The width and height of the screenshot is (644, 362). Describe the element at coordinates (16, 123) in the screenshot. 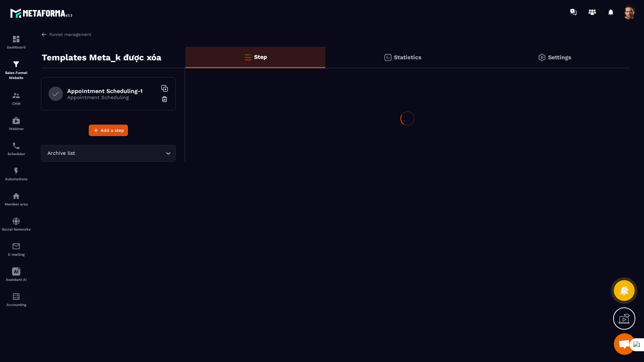

I see `a: automationsautomationsWebinar` at that location.